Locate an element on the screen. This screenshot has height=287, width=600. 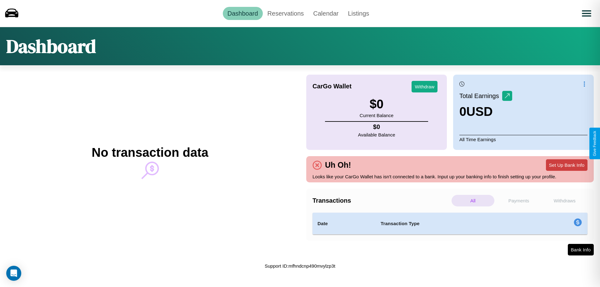
h4: Transaction Type is located at coordinates (452, 224).